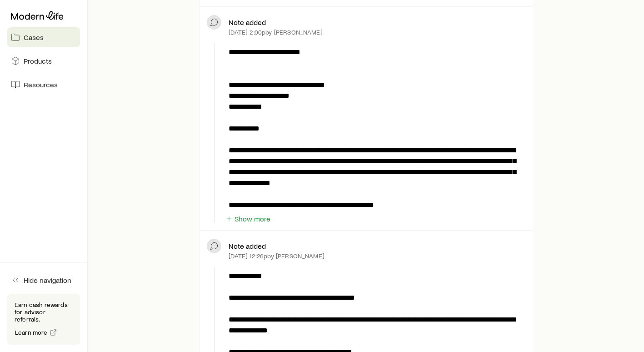  What do you see at coordinates (44, 312) in the screenshot?
I see `p: Earn cash rewards for advisor referrals.` at bounding box center [44, 312].